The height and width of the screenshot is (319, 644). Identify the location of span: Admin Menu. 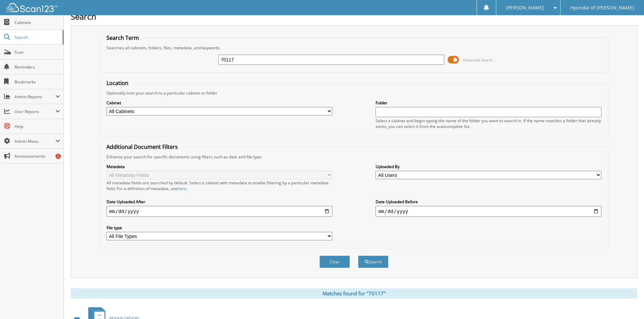
(35, 141).